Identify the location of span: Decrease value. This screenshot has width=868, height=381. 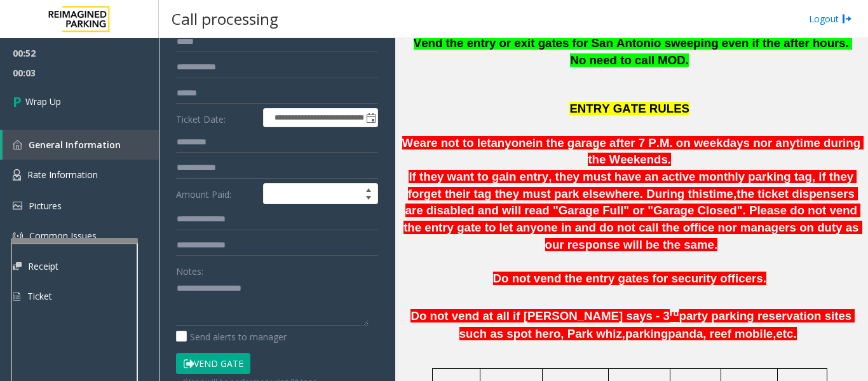
(368, 199).